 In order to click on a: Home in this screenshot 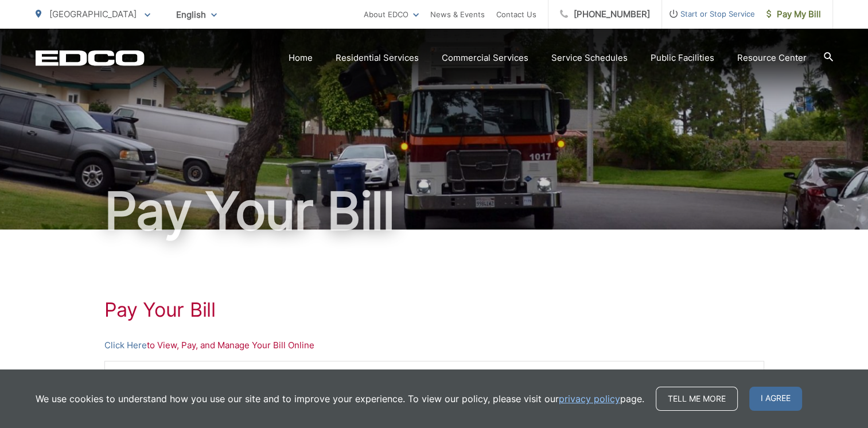, I will do `click(301, 58)`.